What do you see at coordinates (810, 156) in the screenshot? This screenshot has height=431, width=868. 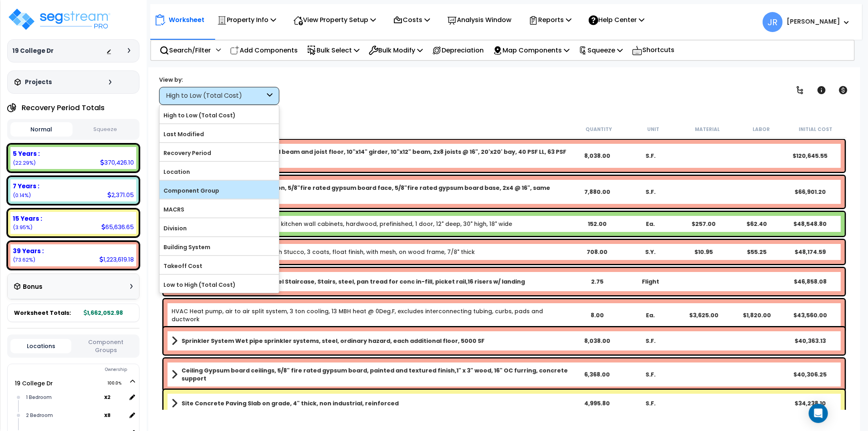 I see `div: $120,645.55` at bounding box center [810, 156].